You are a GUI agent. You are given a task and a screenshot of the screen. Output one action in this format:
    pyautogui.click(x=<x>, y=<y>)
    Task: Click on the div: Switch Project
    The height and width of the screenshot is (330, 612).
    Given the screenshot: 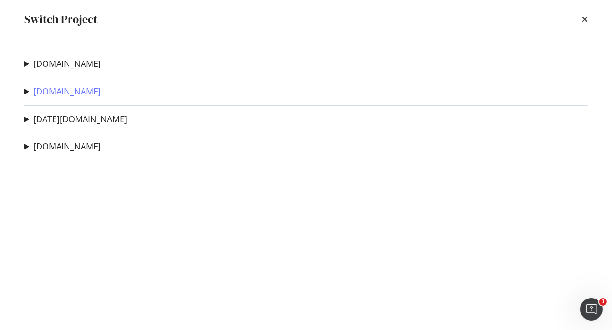 What is the action you would take?
    pyautogui.click(x=61, y=19)
    